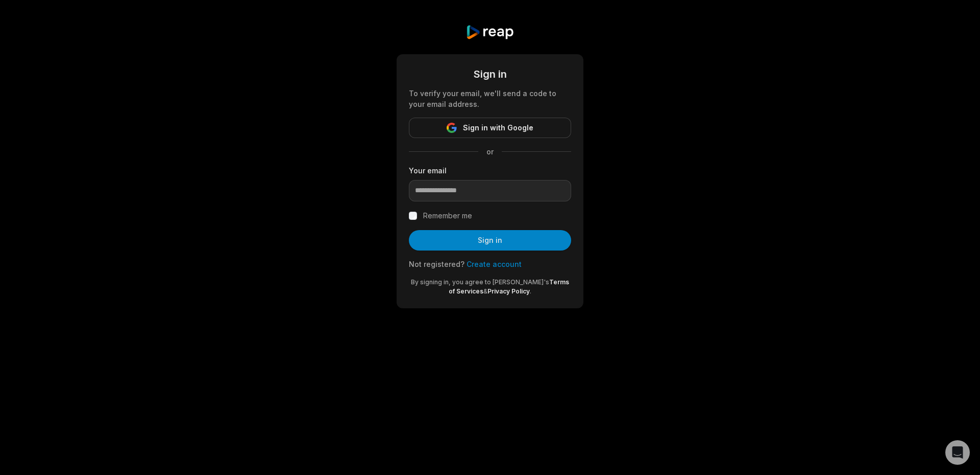  I want to click on span: Not registered?, so click(437, 263).